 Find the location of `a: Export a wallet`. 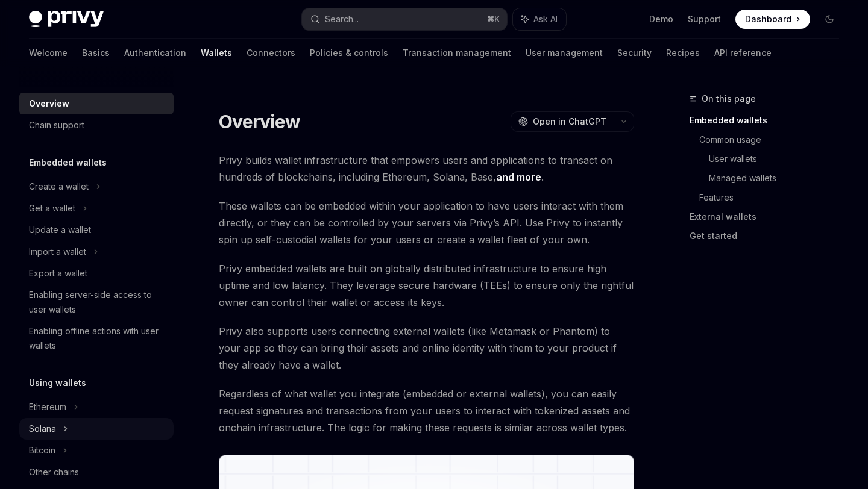

a: Export a wallet is located at coordinates (96, 273).